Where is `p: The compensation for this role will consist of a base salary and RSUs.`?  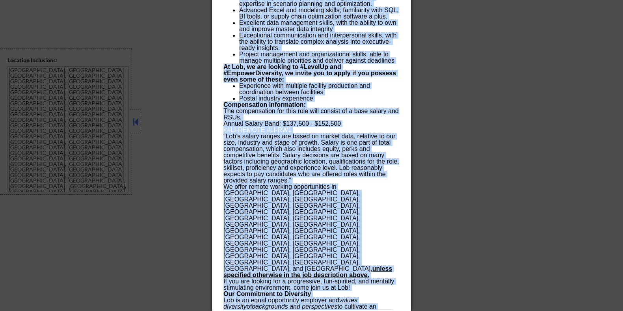
p: The compensation for this role will consist of a base salary and RSUs. is located at coordinates (311, 111).